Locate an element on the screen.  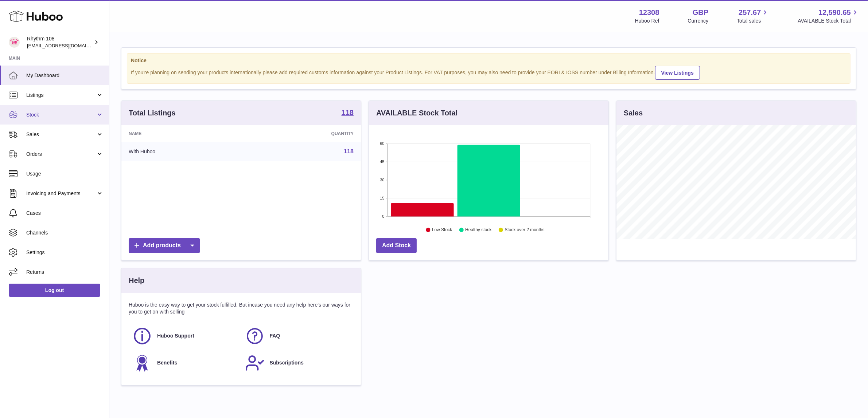
text: 15 is located at coordinates (382, 199).